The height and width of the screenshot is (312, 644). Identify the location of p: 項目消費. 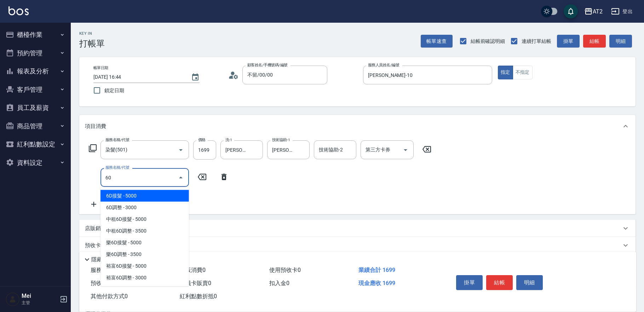
(96, 126).